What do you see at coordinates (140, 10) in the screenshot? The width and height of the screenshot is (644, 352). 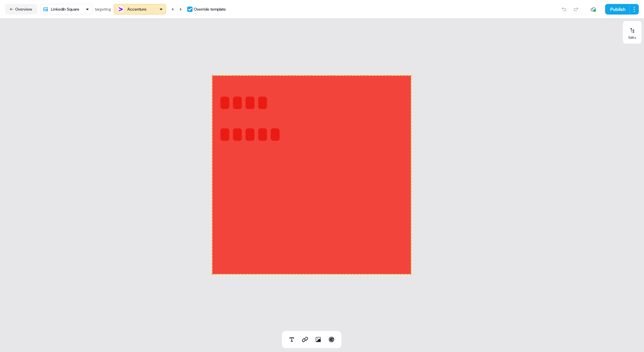 I see `button: Accenture` at bounding box center [140, 10].